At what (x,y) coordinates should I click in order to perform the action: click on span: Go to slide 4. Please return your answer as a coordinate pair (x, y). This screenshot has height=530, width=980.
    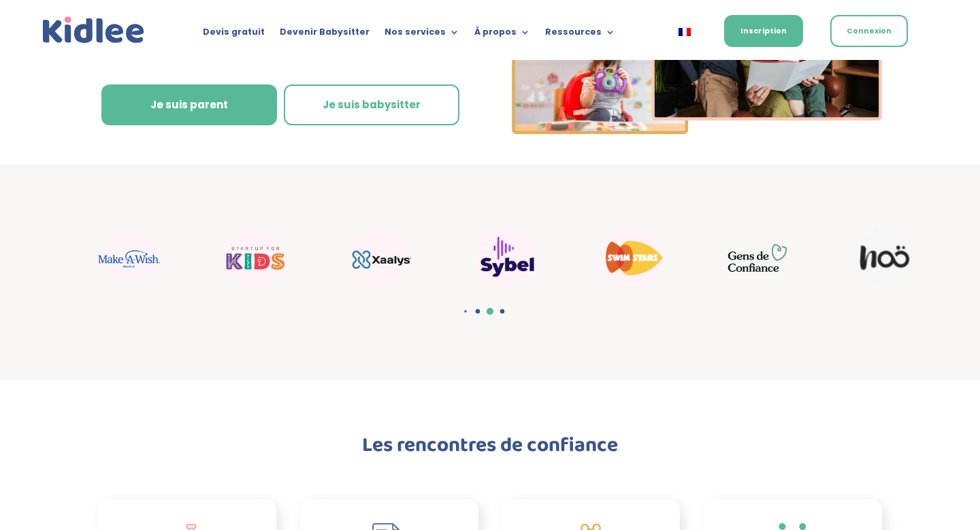
    Looking at the image, I should click on (502, 311).